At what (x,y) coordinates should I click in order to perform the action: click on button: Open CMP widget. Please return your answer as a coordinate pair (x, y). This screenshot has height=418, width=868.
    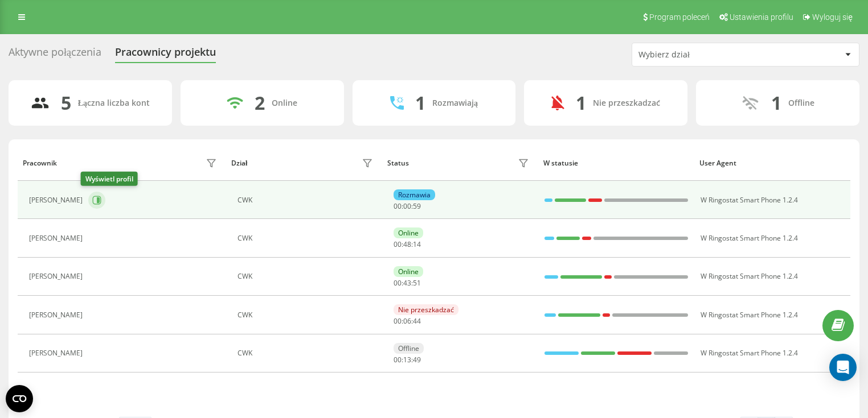
    Looking at the image, I should click on (19, 399).